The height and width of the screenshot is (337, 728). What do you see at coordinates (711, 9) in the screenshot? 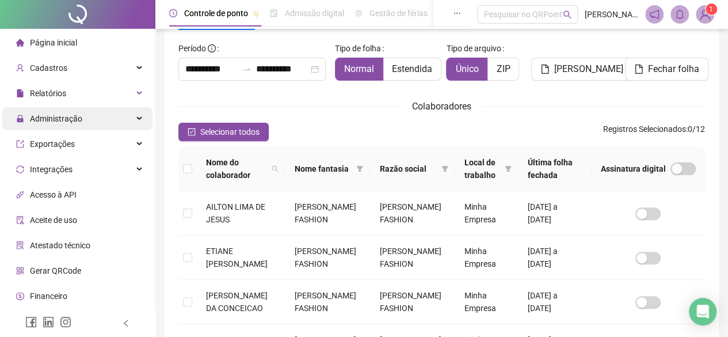
I see `sup: Atualize o seu contato no menu Meus Dados` at bounding box center [711, 9].